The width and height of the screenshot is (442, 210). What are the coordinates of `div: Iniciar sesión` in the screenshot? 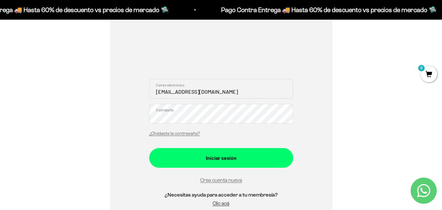 It's located at (221, 158).